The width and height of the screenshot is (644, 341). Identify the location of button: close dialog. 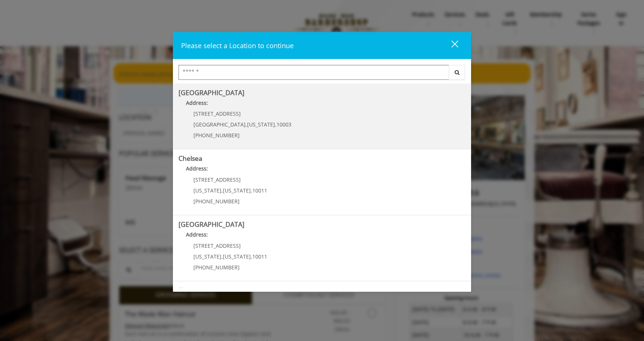
(451, 45).